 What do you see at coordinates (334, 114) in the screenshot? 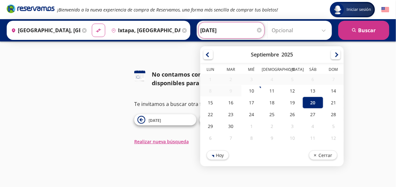
I see `div: 28-Sep-25` at bounding box center [334, 114].